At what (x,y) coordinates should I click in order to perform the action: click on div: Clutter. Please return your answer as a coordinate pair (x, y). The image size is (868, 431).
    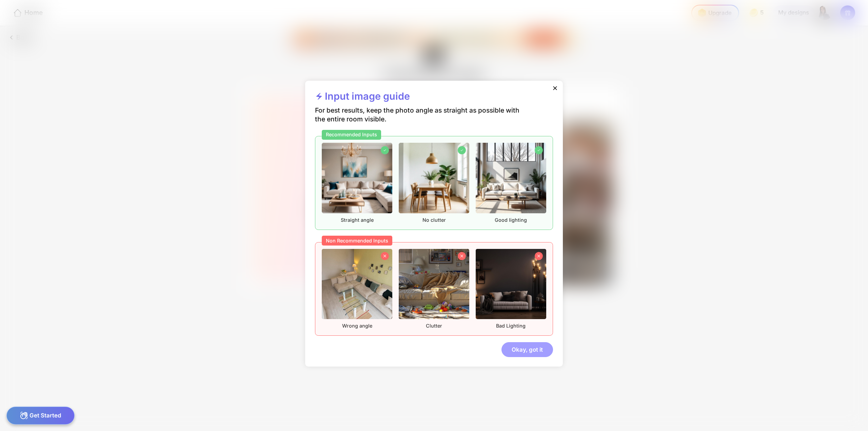
    Looking at the image, I should click on (434, 289).